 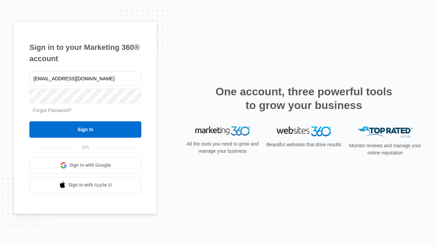 What do you see at coordinates (85, 185) in the screenshot?
I see `a: Sign in with Apple Id` at bounding box center [85, 185].